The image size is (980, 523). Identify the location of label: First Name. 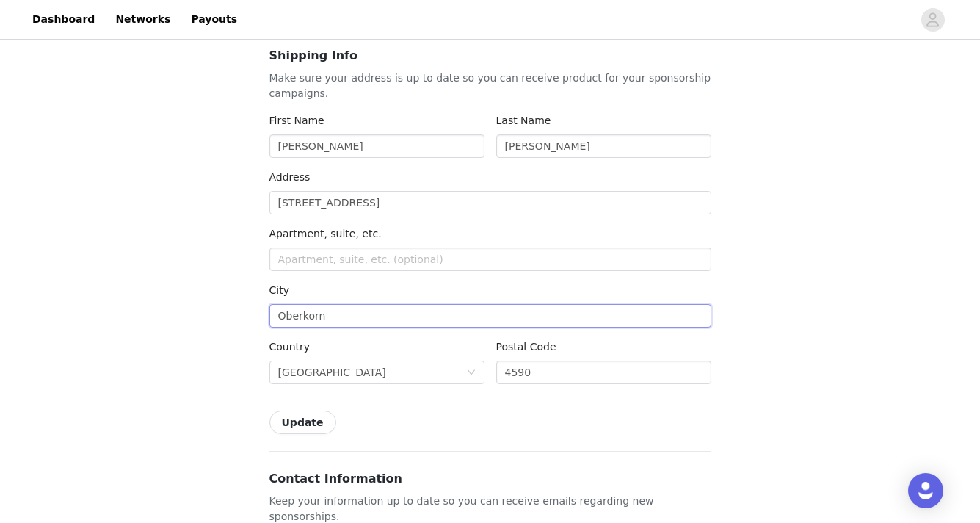
(296, 120).